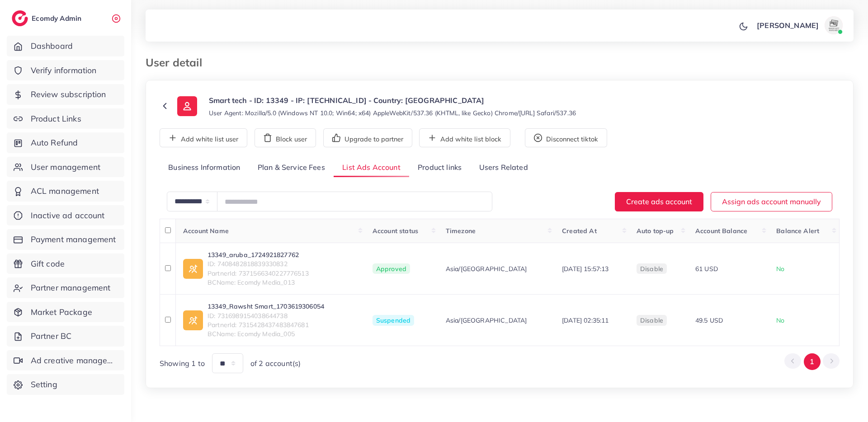 The height and width of the screenshot is (422, 868). I want to click on a: Ad creative management, so click(65, 361).